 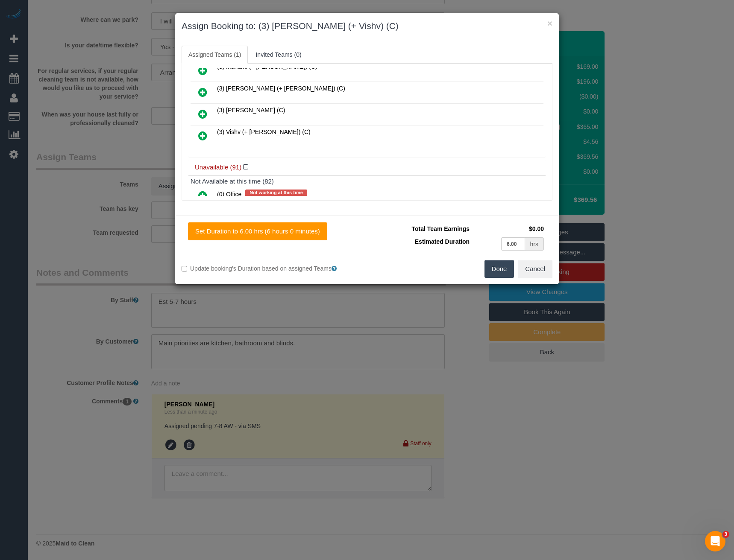 What do you see at coordinates (258, 231) in the screenshot?
I see `button: Set Duration to 6.00 hrs (6 hours 0 minutes)` at bounding box center [258, 231].